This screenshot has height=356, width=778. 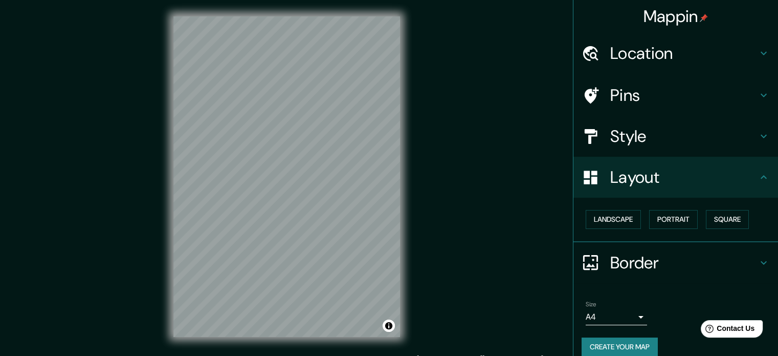 I want to click on div: Style, so click(x=676, y=136).